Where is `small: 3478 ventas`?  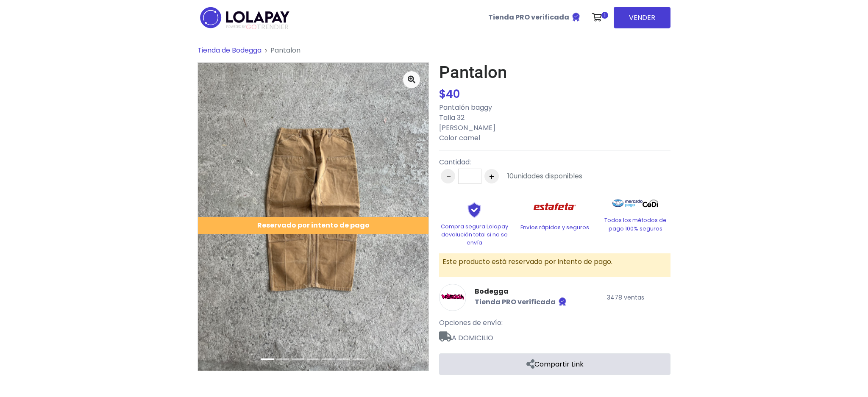
small: 3478 ventas is located at coordinates (626, 297).